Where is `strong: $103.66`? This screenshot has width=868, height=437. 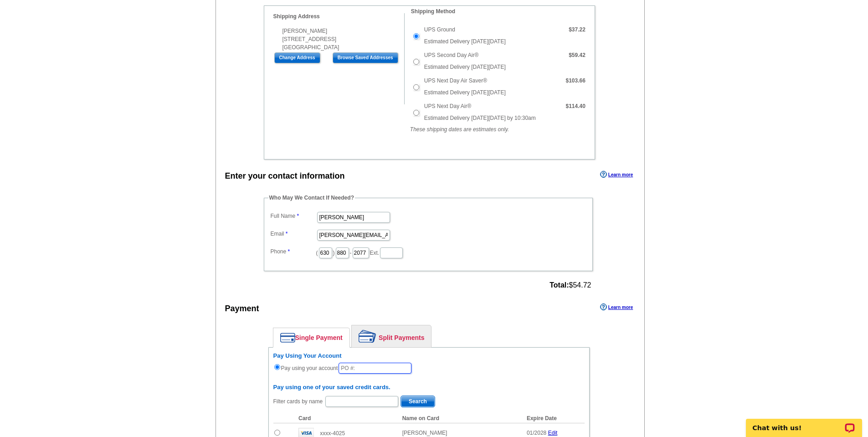 strong: $103.66 is located at coordinates (575, 81).